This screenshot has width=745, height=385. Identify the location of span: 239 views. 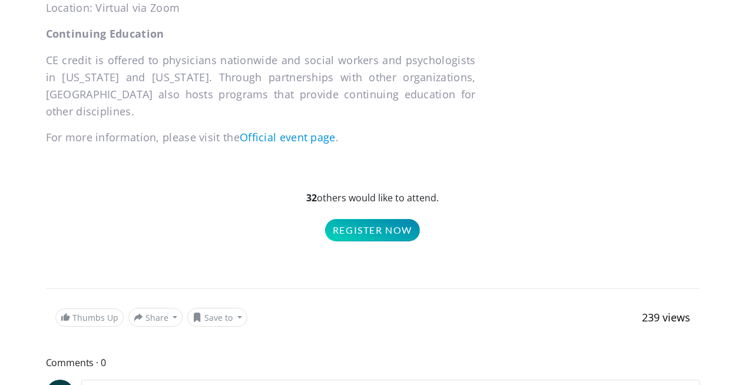
(666, 317).